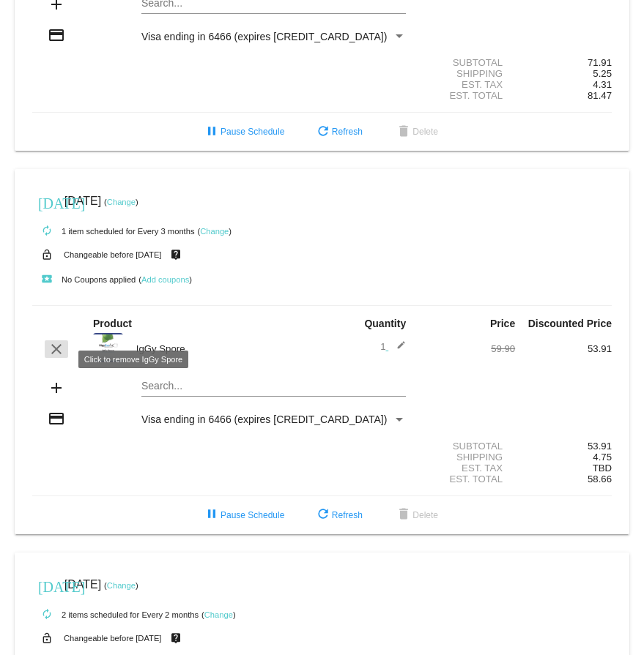 This screenshot has width=644, height=655. What do you see at coordinates (602, 468) in the screenshot?
I see `span: TBD` at bounding box center [602, 468].